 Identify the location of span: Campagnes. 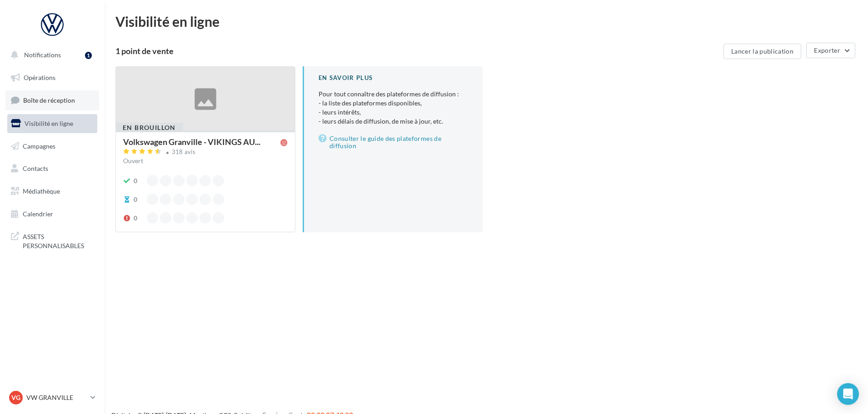
(39, 146).